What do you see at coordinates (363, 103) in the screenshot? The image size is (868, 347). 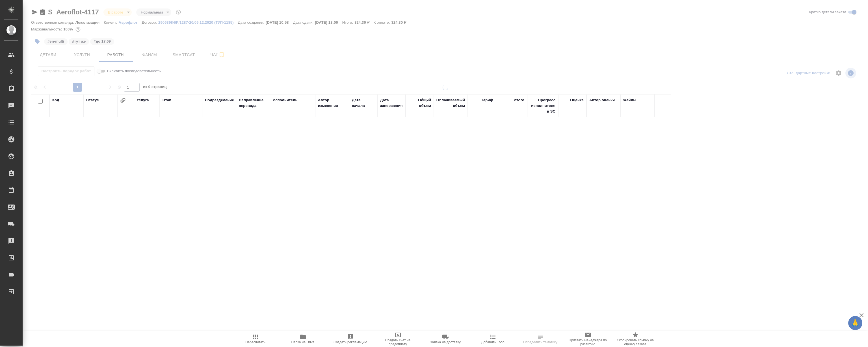 I see `div: Дата начала` at bounding box center [363, 103].